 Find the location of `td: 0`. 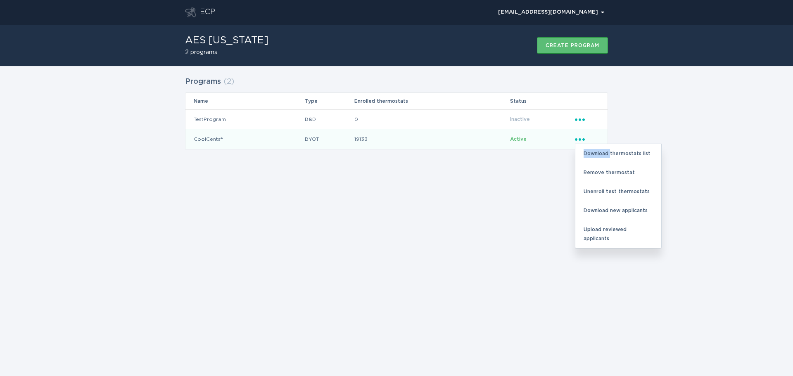

td: 0 is located at coordinates (432, 119).